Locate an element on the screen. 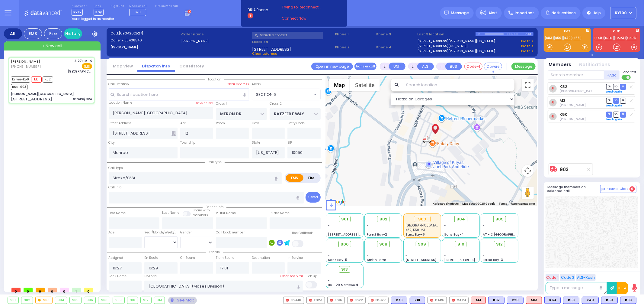 Image resolution: width=644 pixels, height=306 pixels. span: You're logged in as monitor. is located at coordinates (93, 19).